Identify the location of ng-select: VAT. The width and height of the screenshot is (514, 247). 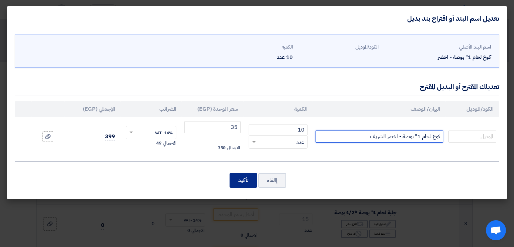
(151, 132).